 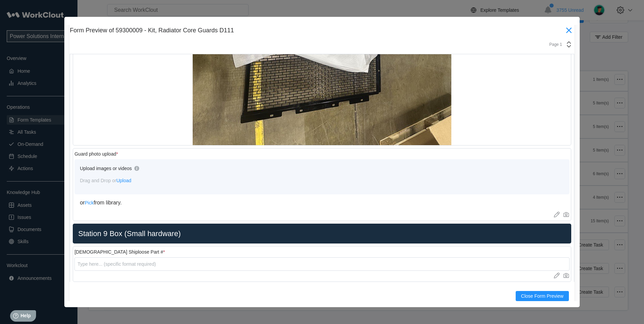 What do you see at coordinates (322, 234) in the screenshot?
I see `h2: Station 9 Box (Small hardware)` at bounding box center [322, 234].